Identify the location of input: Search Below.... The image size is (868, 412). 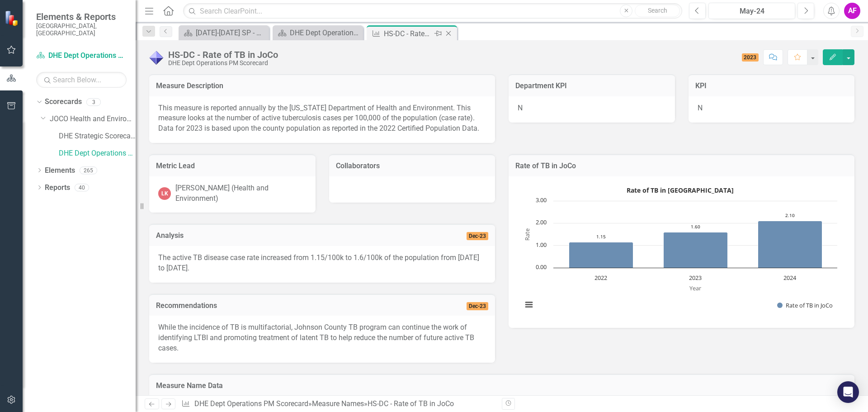
(81, 80).